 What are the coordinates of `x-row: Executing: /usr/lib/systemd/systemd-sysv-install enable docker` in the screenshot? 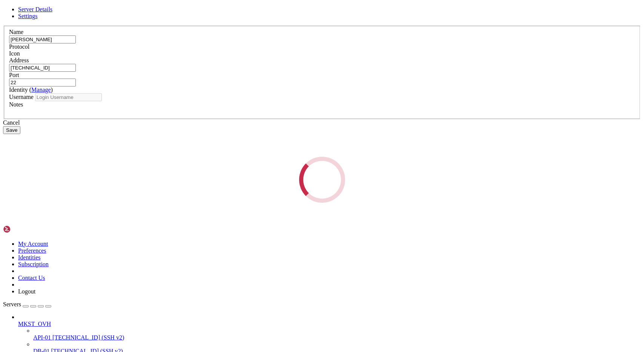 It's located at (274, 141).